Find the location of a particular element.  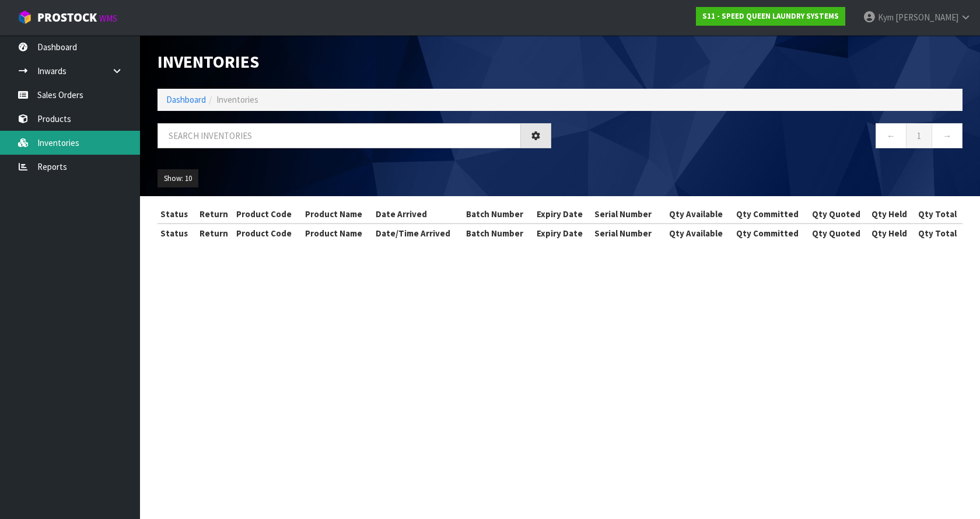

th: Date/Time Arrived is located at coordinates (418, 233).